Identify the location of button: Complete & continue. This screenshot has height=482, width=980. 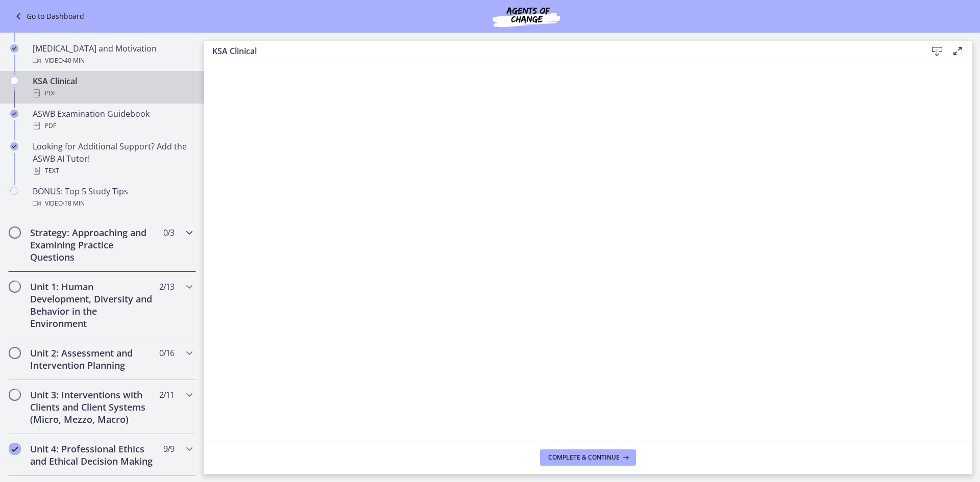
(588, 458).